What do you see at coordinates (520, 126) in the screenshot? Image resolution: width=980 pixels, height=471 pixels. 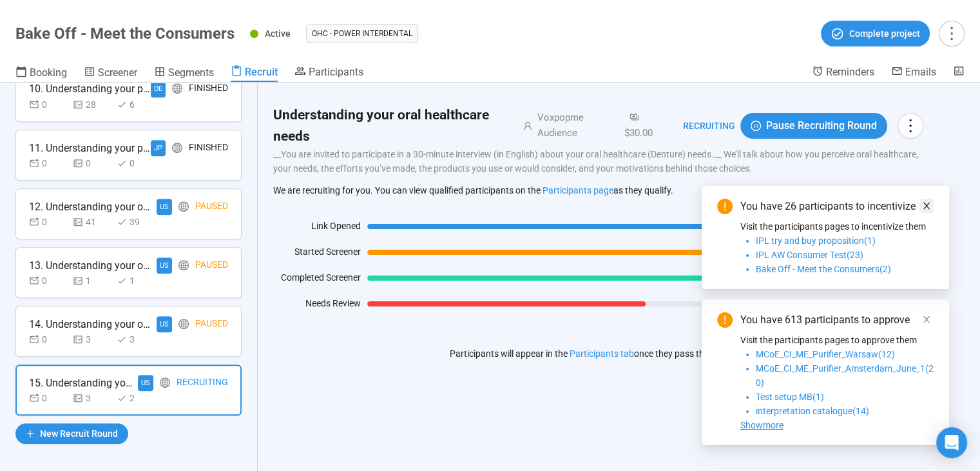 I see `span: user` at bounding box center [520, 126].